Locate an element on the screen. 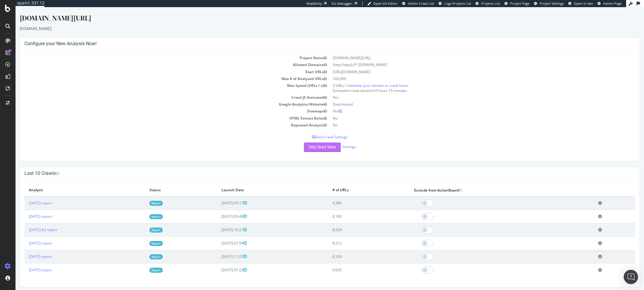 This screenshot has width=644, height=290. span: Projects List is located at coordinates (490, 3).